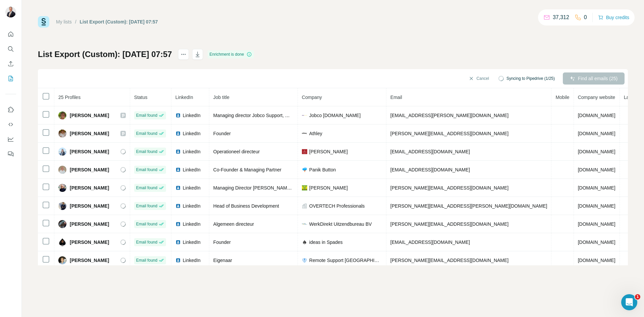  Describe the element at coordinates (561, 17) in the screenshot. I see `p: 37,312` at that location.